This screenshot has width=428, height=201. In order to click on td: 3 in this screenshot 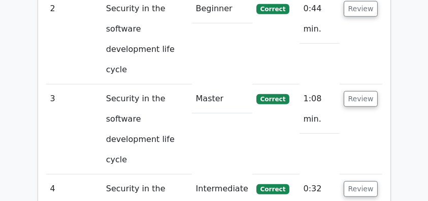, I will do `click(74, 129)`.